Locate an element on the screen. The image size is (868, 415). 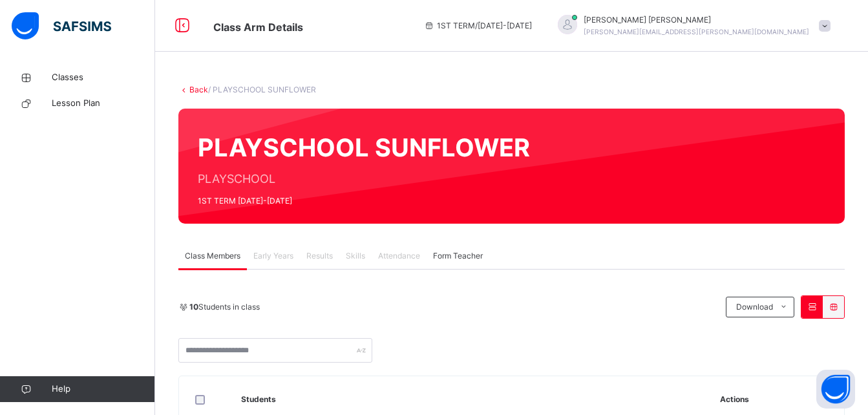
div: IFEOMAANYANWU is located at coordinates (691, 26).